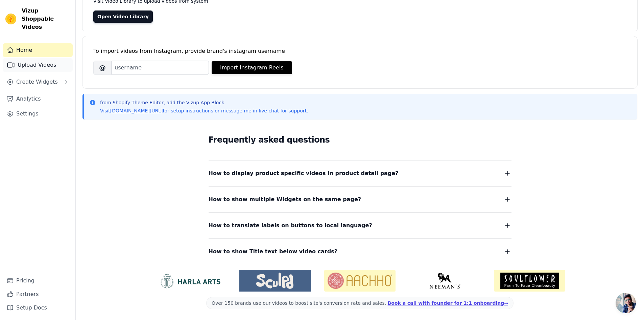 The height and width of the screenshot is (320, 644). What do you see at coordinates (360, 226) in the screenshot?
I see `button: How to translate labels on buttons to local language?` at bounding box center [360, 226].